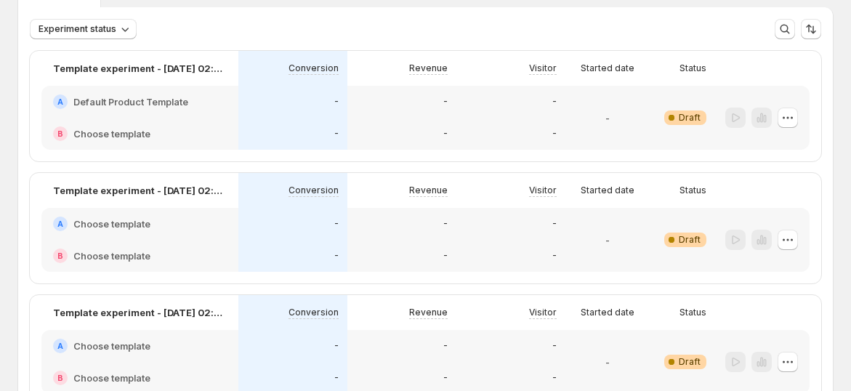 This screenshot has width=851, height=391. What do you see at coordinates (77, 29) in the screenshot?
I see `span: Experiment status` at bounding box center [77, 29].